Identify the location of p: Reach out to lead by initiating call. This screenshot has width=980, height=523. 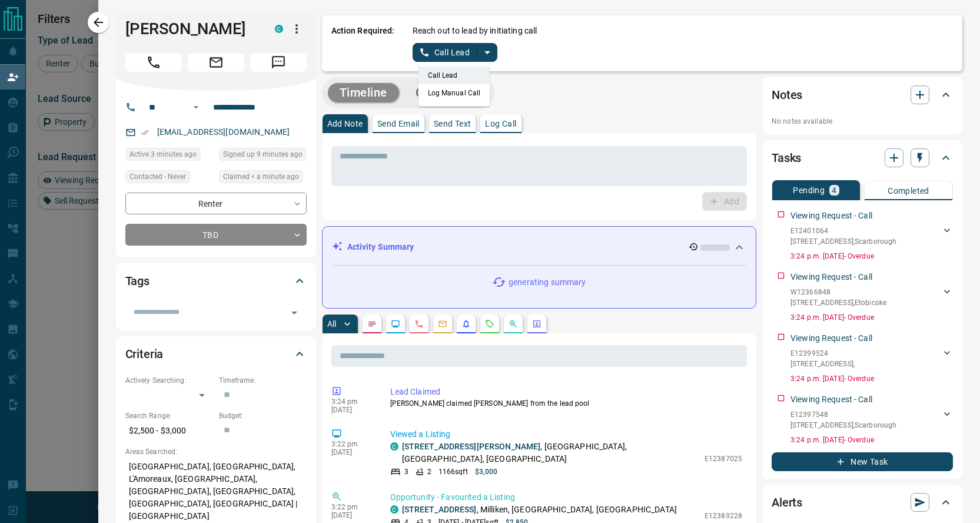
(475, 30).